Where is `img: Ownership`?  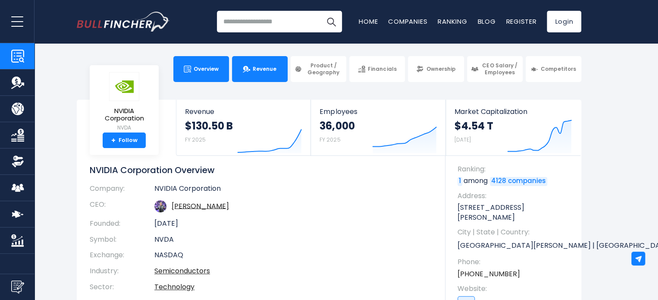
img: Ownership is located at coordinates (18, 161).